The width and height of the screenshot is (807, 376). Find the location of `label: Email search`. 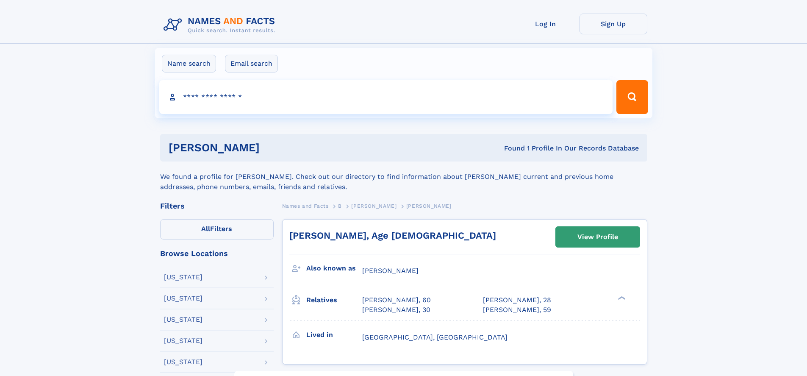

label: Email search is located at coordinates (251, 64).